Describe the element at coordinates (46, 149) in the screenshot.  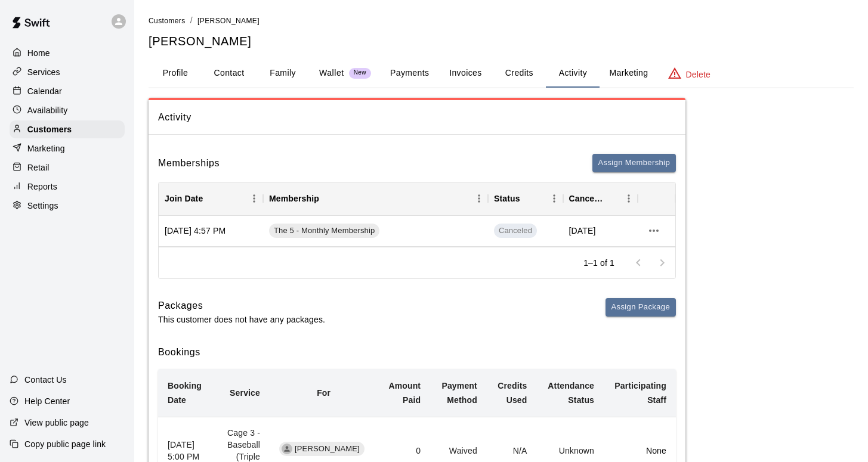
I see `p: Marketing` at that location.